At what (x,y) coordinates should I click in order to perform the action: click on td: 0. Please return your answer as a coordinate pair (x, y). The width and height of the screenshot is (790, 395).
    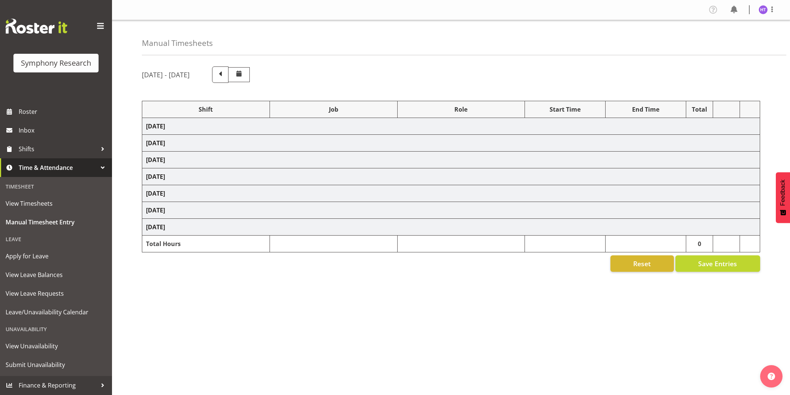
    Looking at the image, I should click on (700, 244).